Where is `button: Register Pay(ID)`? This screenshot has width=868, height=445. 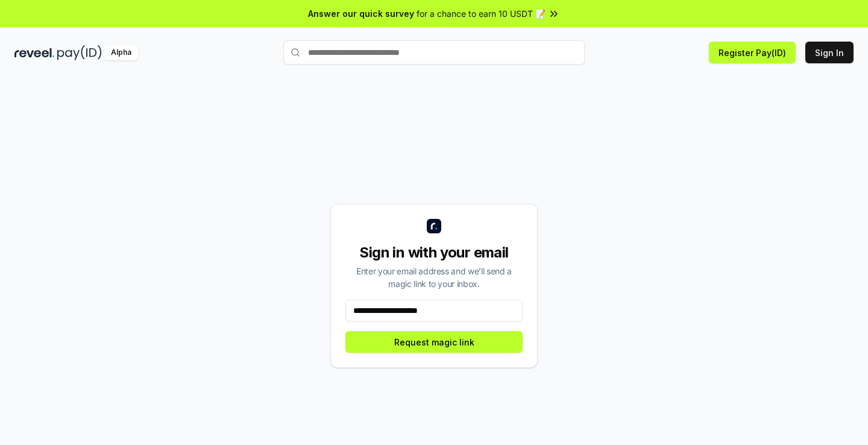 button: Register Pay(ID) is located at coordinates (752, 52).